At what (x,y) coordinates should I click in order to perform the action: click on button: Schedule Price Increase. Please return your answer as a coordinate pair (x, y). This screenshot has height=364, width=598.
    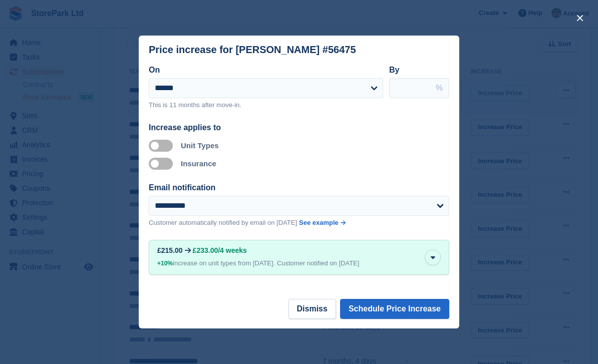
    Looking at the image, I should click on (394, 309).